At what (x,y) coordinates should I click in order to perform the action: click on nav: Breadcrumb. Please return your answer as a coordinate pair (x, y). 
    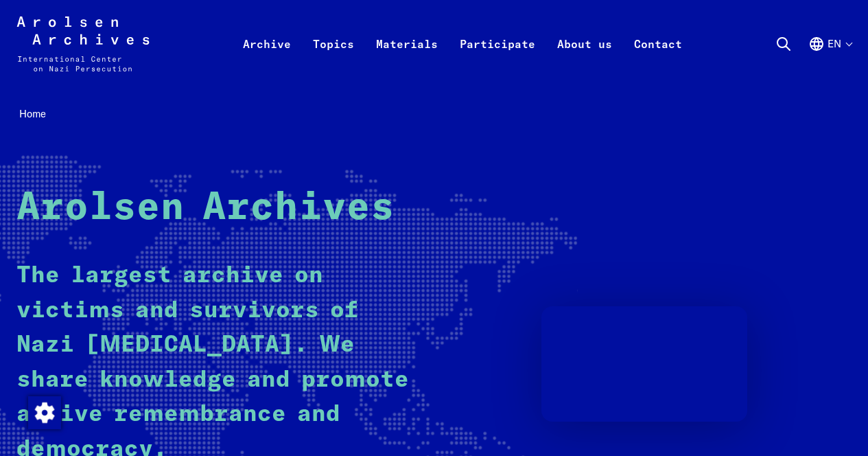
    Looking at the image, I should click on (434, 114).